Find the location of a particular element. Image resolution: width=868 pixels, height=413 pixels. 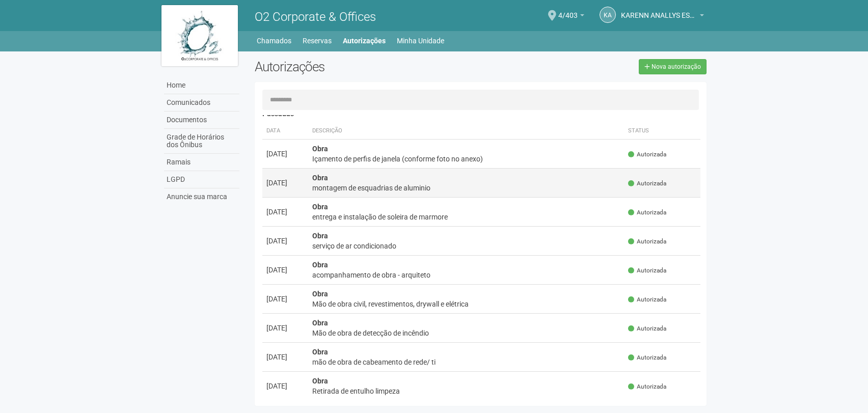

a: Chamados is located at coordinates (274, 41).